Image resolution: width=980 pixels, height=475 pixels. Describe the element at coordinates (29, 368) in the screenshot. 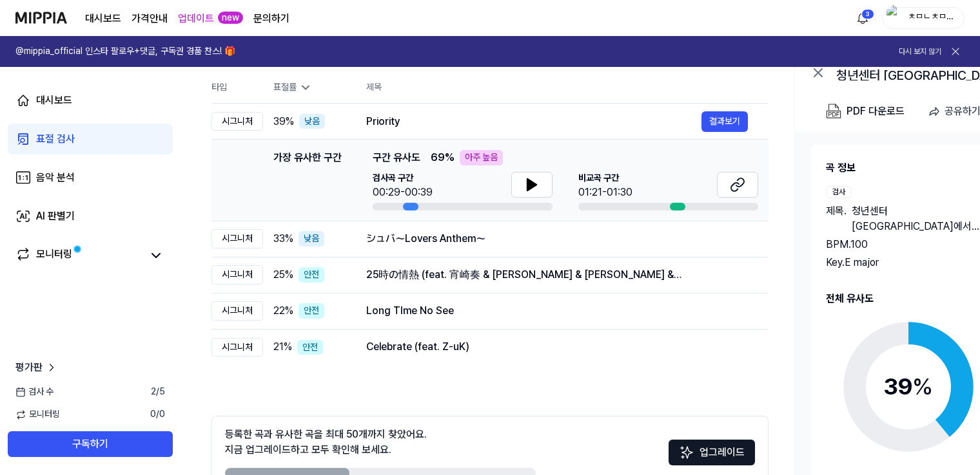

I see `span: 평가판` at that location.